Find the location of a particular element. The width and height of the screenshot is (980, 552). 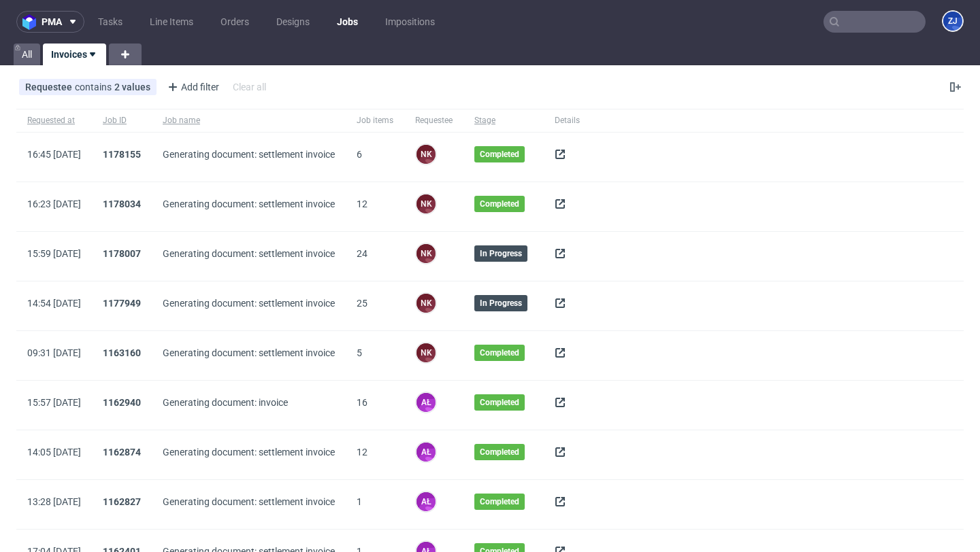

a: All is located at coordinates (27, 55).